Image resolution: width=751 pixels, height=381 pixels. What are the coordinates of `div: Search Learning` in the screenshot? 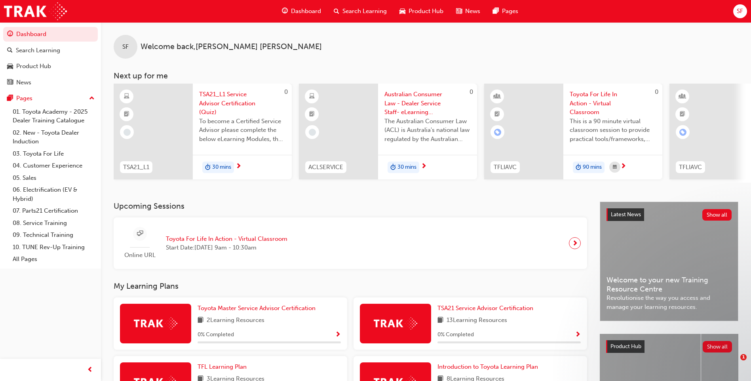 It's located at (38, 50).